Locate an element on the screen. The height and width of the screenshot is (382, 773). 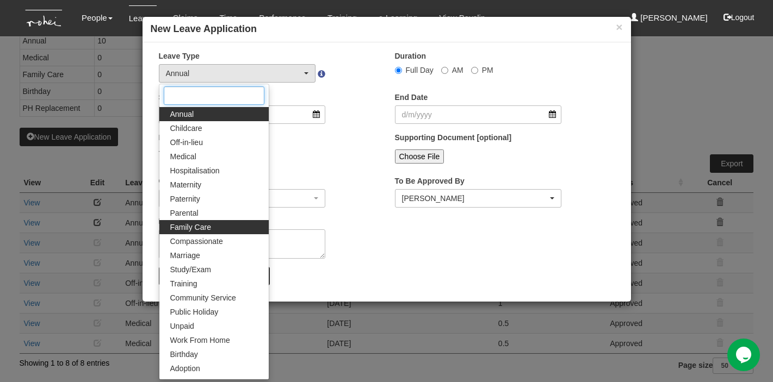
span: AM is located at coordinates (457, 70).